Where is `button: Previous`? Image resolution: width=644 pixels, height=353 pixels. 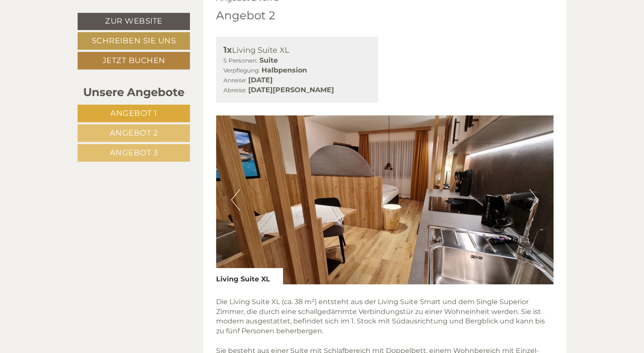 button: Previous is located at coordinates (235, 200).